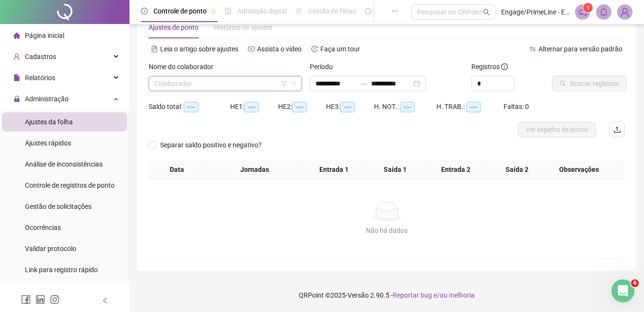  I want to click on div: Saldo total:, so click(190, 106).